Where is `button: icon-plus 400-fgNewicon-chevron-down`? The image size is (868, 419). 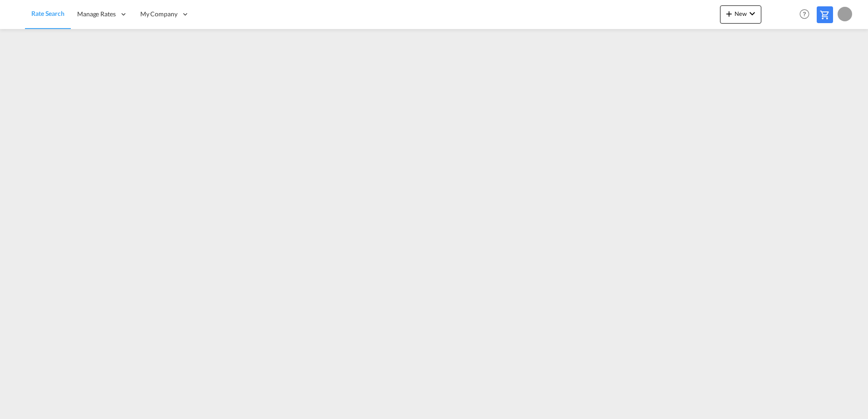
button: icon-plus 400-fgNewicon-chevron-down is located at coordinates (740, 14).